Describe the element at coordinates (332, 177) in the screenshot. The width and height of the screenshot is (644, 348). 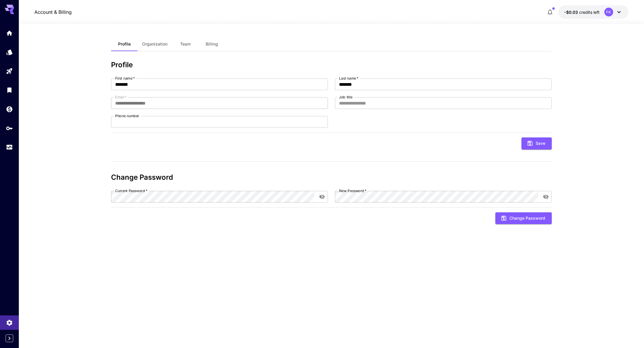
I see `h3: Change Password` at that location.